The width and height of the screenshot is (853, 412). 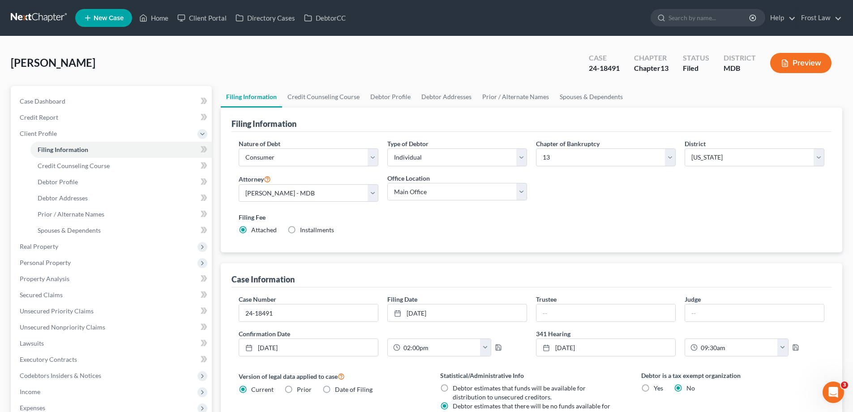 What do you see at coordinates (56, 310) in the screenshot?
I see `span: Unsecured Priority Claims` at bounding box center [56, 310].